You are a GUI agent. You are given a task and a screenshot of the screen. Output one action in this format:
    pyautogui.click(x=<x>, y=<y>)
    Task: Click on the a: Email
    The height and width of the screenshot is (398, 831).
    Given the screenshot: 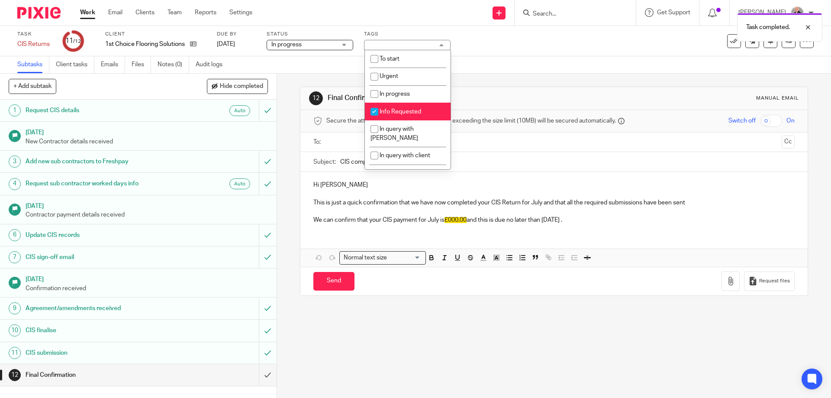 What is the action you would take?
    pyautogui.click(x=115, y=13)
    